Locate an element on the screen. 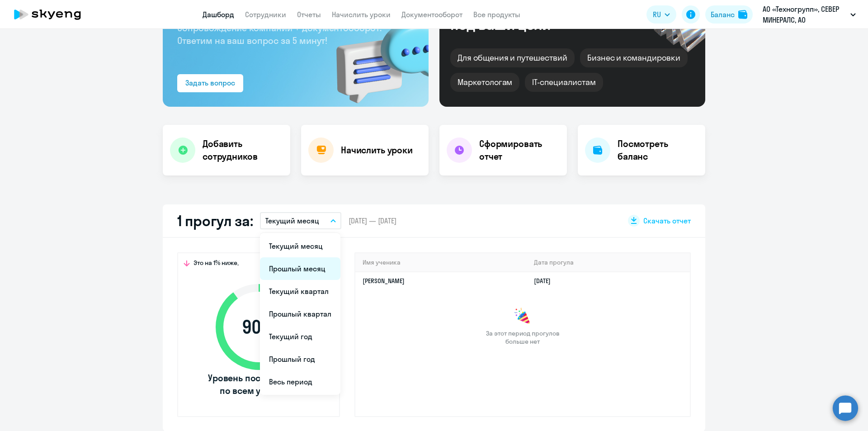 Image resolution: width=868 pixels, height=431 pixels. button: Задать вопрос is located at coordinates (210, 83).